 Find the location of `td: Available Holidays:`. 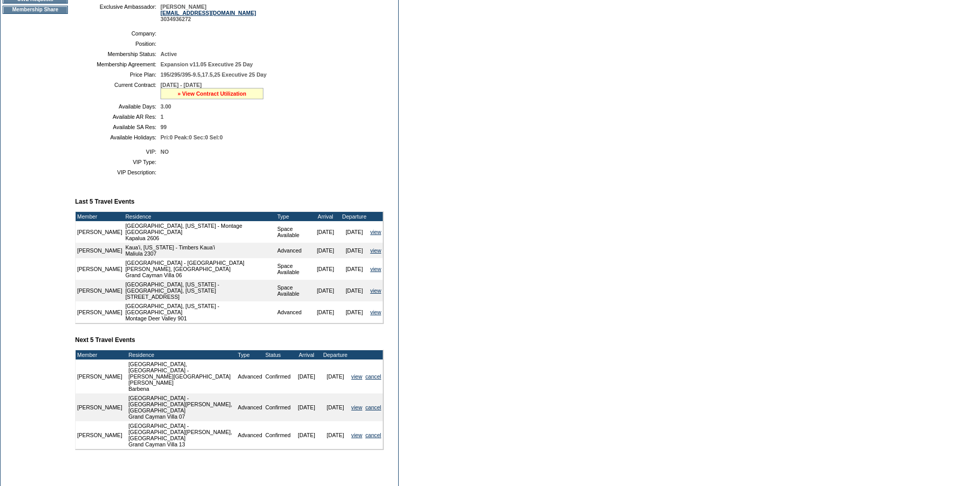

td: Available Holidays: is located at coordinates (118, 138).